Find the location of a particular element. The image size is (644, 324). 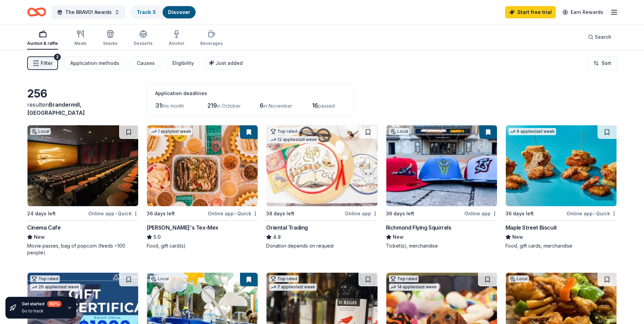

div: Maple Street Biscuit is located at coordinates (531, 228).